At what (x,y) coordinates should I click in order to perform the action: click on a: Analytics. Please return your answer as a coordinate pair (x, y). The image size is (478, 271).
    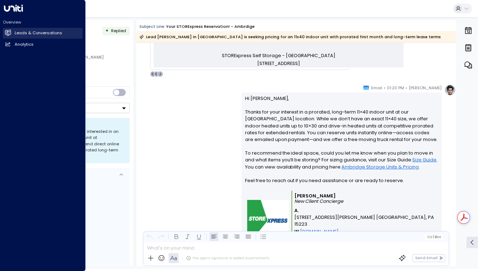
    Looking at the image, I should click on (43, 44).